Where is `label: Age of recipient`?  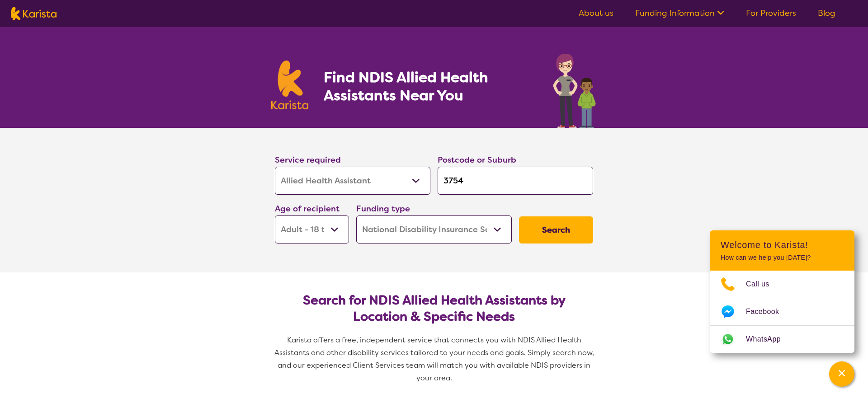
label: Age of recipient is located at coordinates (307, 209).